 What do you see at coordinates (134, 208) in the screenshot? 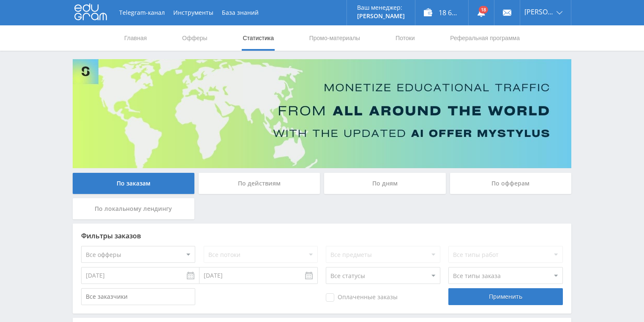
I see `div: По локальному лендингу` at bounding box center [134, 208].